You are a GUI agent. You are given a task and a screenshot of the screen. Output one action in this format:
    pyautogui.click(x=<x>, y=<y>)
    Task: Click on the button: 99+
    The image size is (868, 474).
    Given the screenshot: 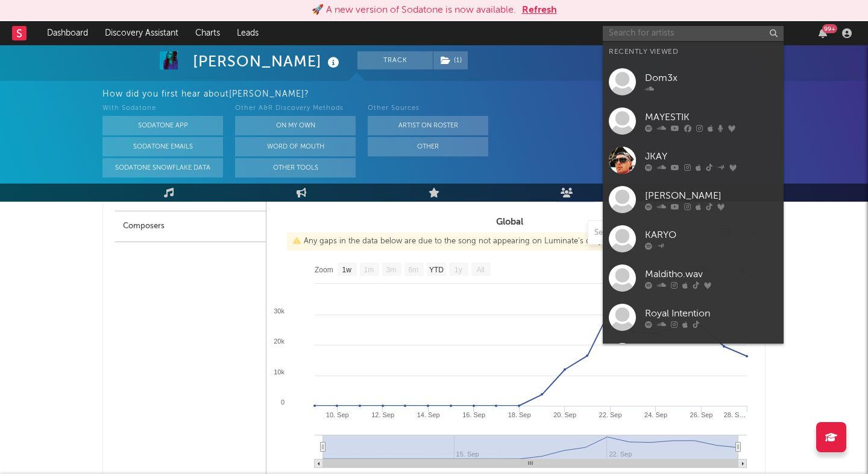 What is the action you would take?
    pyautogui.click(x=823, y=33)
    